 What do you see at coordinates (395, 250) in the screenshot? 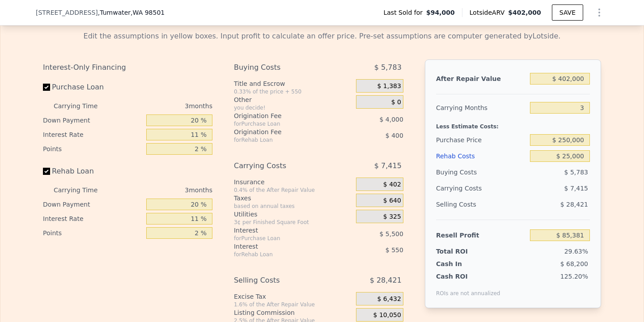
I see `span: $ 550` at bounding box center [395, 250].